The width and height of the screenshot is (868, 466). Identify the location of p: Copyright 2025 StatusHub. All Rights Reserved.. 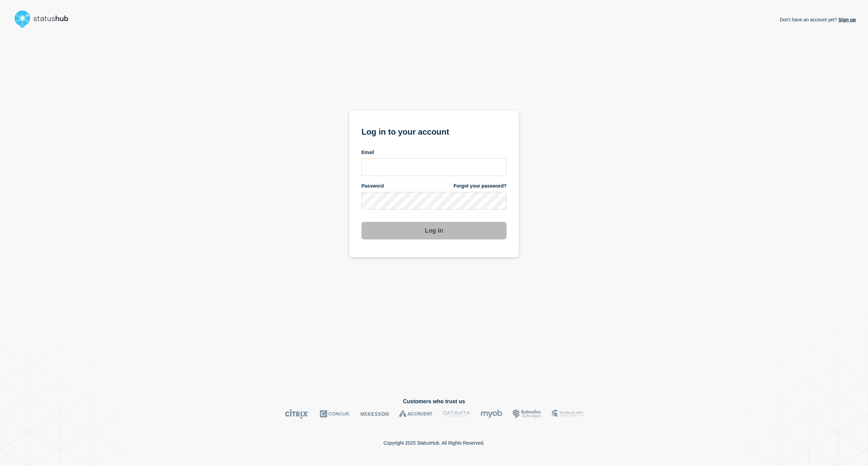
(434, 443).